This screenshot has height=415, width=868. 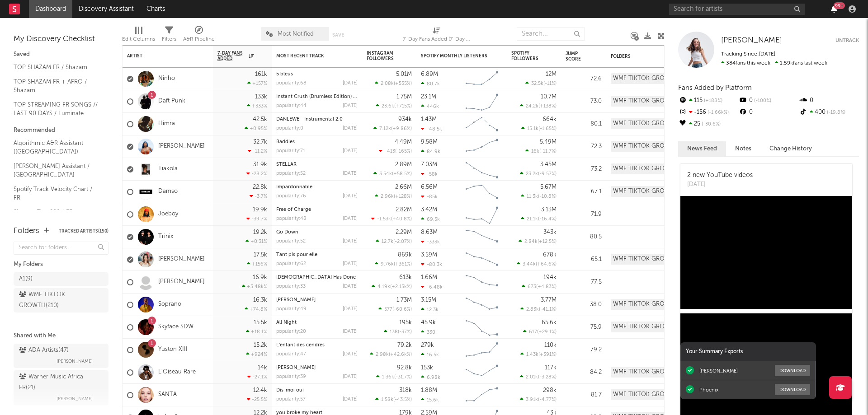 What do you see at coordinates (387, 242) in the screenshot?
I see `span: 12.7k` at bounding box center [387, 242].